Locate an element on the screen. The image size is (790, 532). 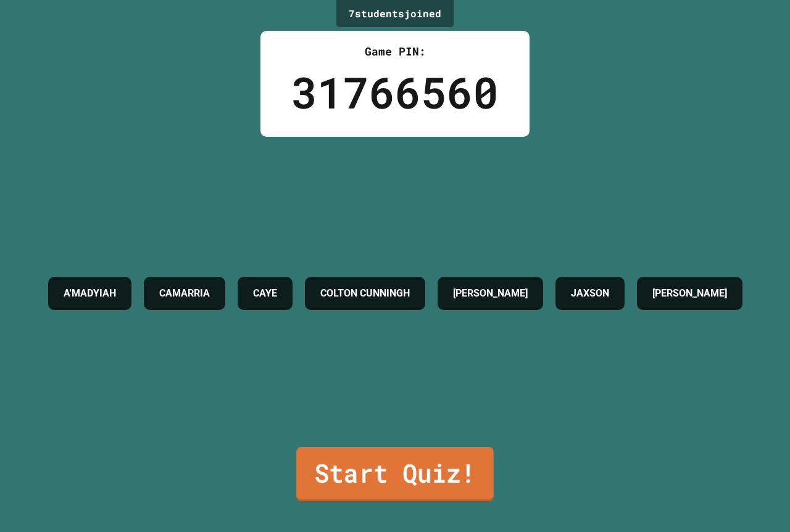
h4: CAYE is located at coordinates (265, 294).